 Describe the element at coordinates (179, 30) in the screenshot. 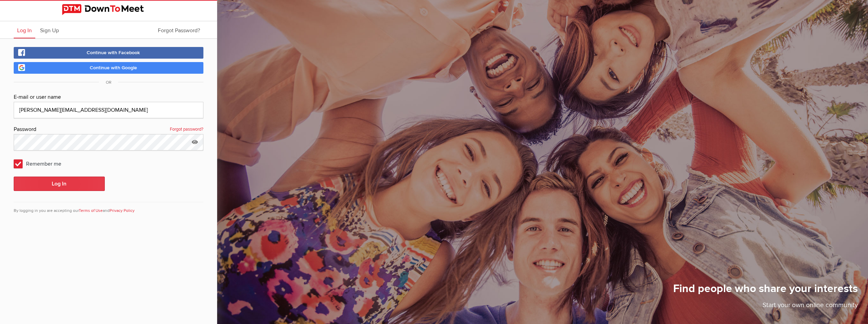

I see `a: Forgot Password?` at that location.